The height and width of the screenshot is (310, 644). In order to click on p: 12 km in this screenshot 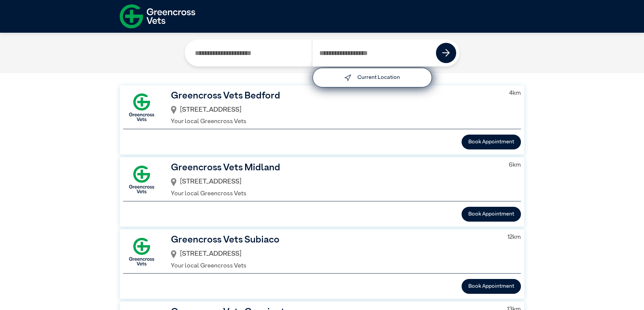, I will do `click(514, 237)`.